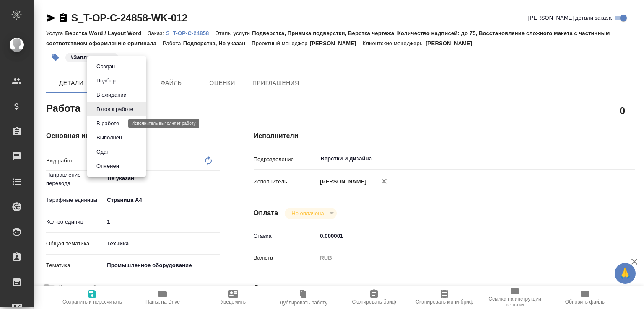  I want to click on button: Отменен, so click(108, 167).